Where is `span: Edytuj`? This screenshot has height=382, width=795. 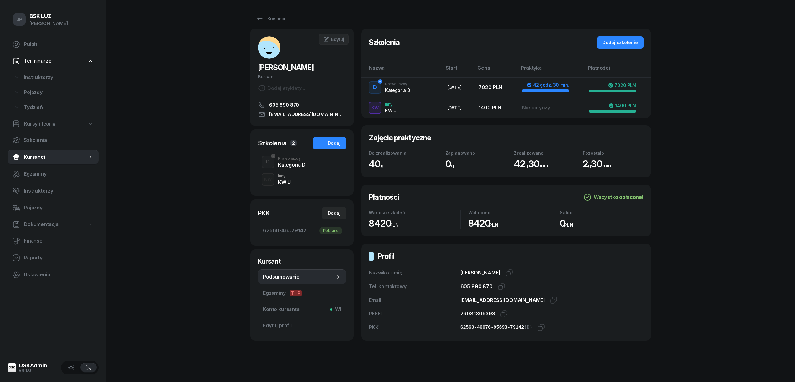 span: Edytuj is located at coordinates (338, 39).